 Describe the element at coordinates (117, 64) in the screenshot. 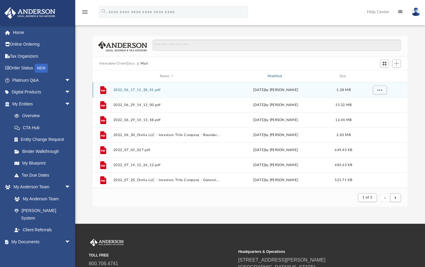

I see `button: Viewable-ClientDocs` at that location.